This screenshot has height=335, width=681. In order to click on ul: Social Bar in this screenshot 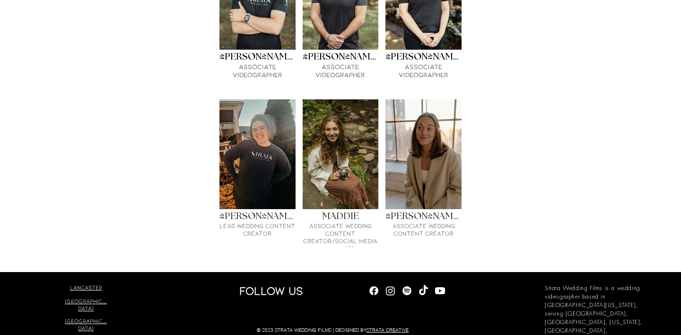, I will do `click(407, 291)`.